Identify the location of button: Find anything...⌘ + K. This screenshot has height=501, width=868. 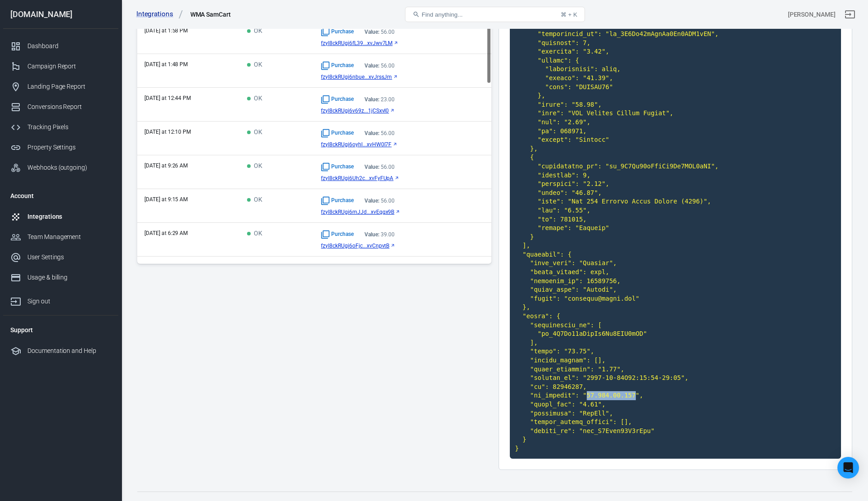
(495, 15).